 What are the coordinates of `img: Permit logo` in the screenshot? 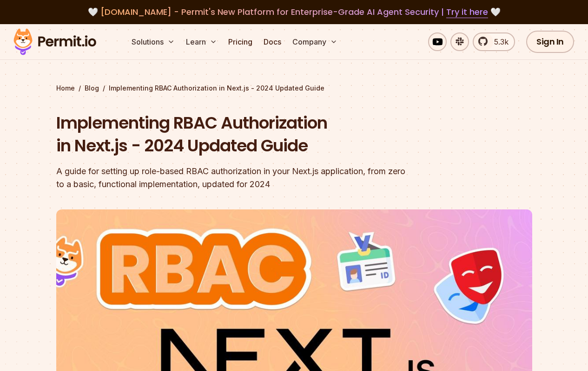 It's located at (55, 42).